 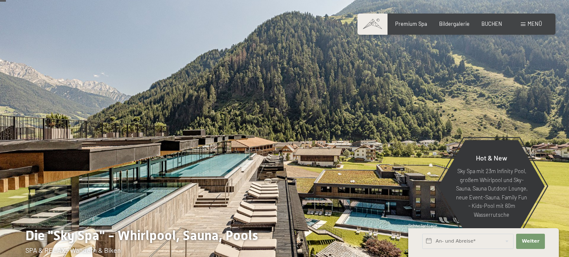 I want to click on span: Weiter, so click(x=530, y=241).